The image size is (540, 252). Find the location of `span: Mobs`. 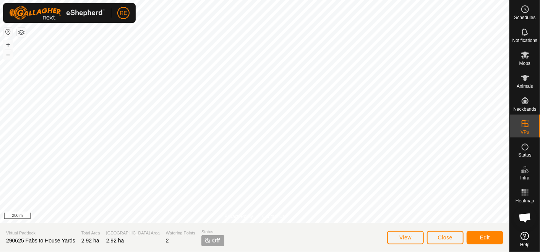

span: Mobs is located at coordinates (525, 63).